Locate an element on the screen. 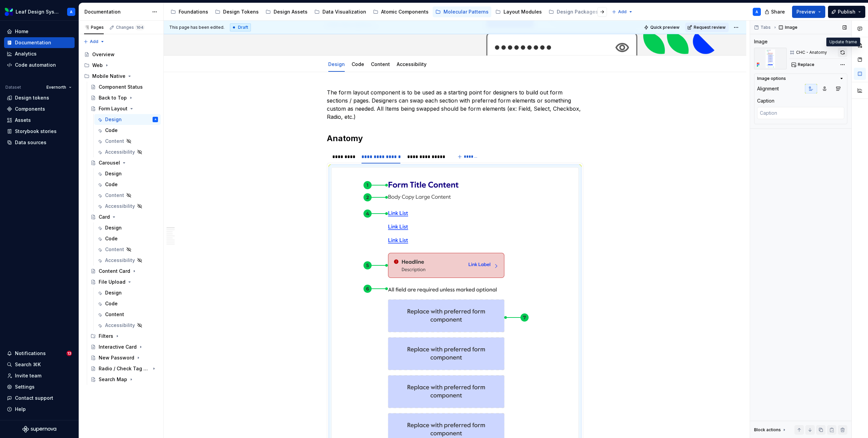  button: Contact support is located at coordinates (39, 398).